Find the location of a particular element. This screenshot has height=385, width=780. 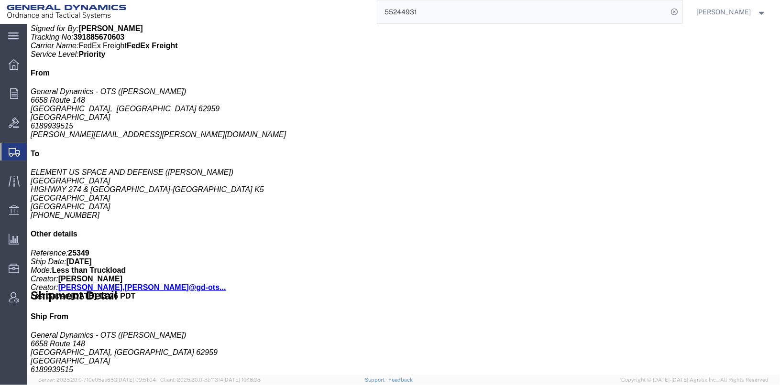

span: Tim Schaffer is located at coordinates (724, 12).